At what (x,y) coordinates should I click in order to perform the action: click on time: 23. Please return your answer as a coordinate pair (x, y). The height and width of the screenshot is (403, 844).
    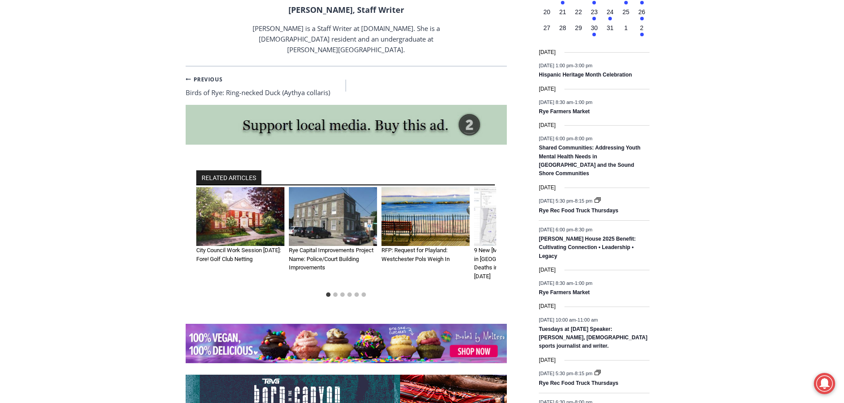
    Looking at the image, I should click on (594, 12).